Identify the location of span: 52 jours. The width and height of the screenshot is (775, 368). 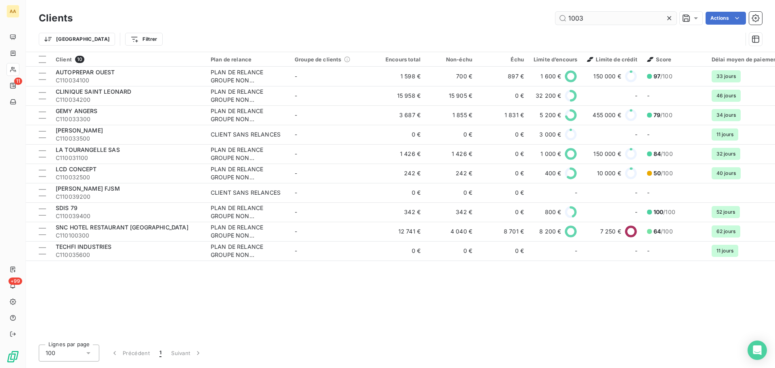
(726, 212).